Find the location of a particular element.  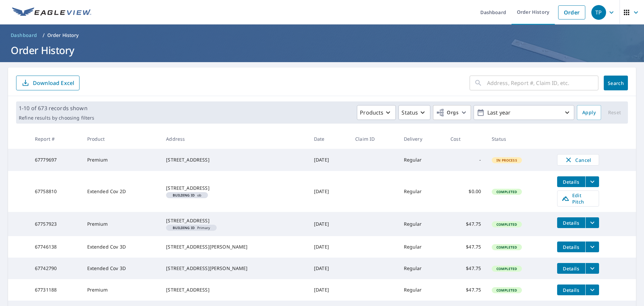

th: Status is located at coordinates (519, 139).